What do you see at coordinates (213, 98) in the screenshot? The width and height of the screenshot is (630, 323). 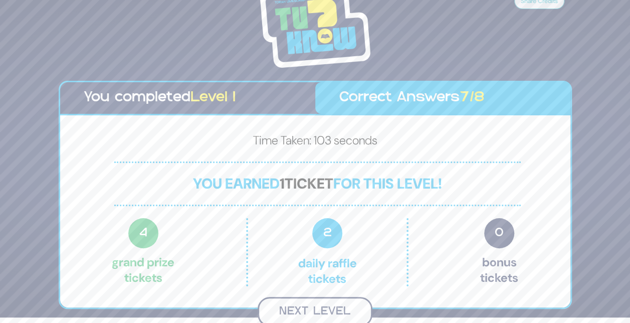 I see `span: Level 1` at bounding box center [213, 98].